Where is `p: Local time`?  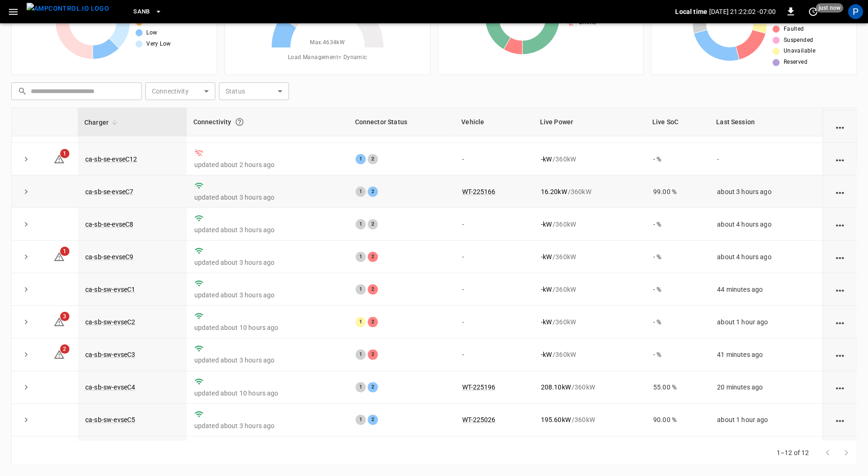 p: Local time is located at coordinates (691, 11).